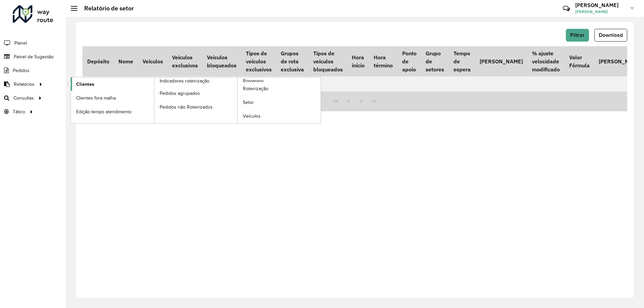  What do you see at coordinates (154, 100) in the screenshot?
I see `a: Indicadores roteirização` at bounding box center [154, 100].